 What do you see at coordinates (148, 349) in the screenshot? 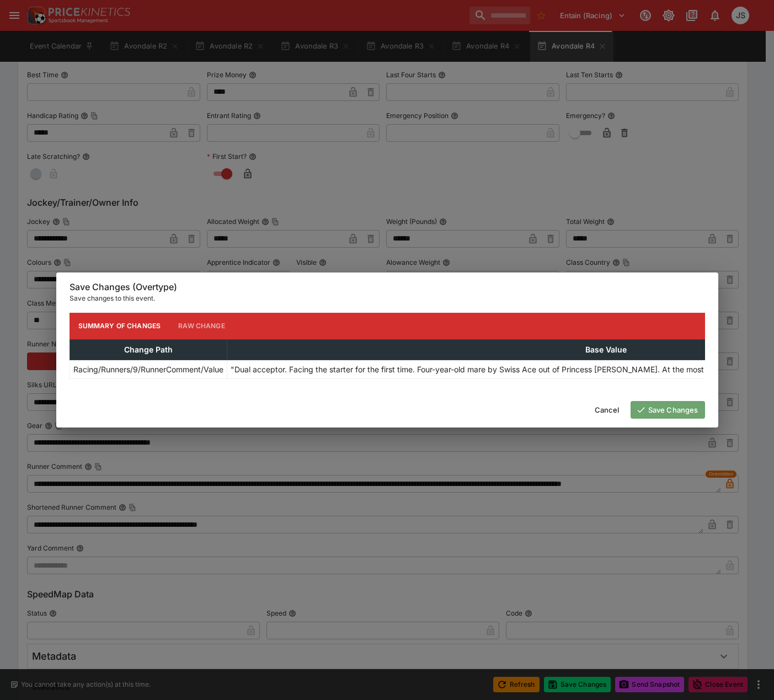
I see `th: Change Path` at bounding box center [148, 349].